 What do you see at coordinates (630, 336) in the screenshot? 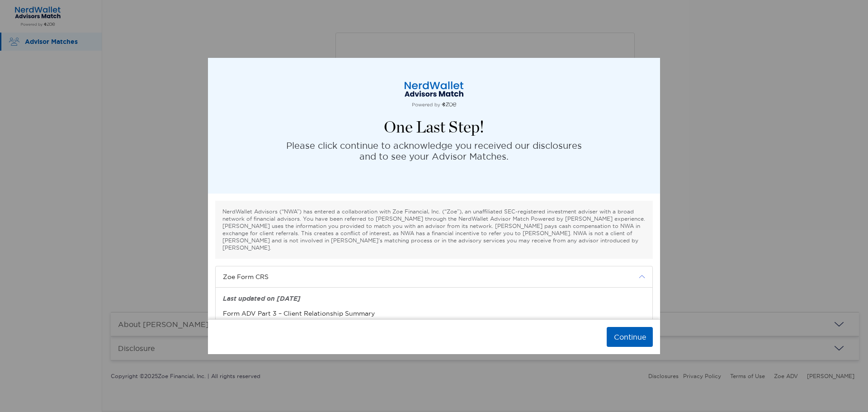
I see `button: Continue` at bounding box center [630, 336].